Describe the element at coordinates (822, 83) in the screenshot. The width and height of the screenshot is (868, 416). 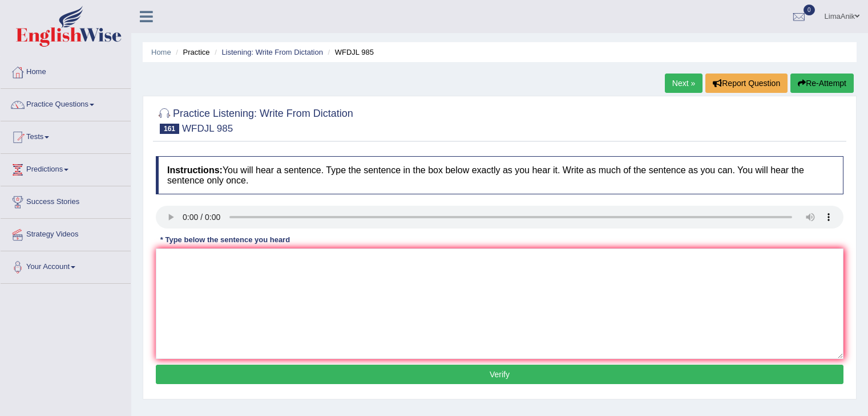
I see `button: Re-Attempt` at that location.